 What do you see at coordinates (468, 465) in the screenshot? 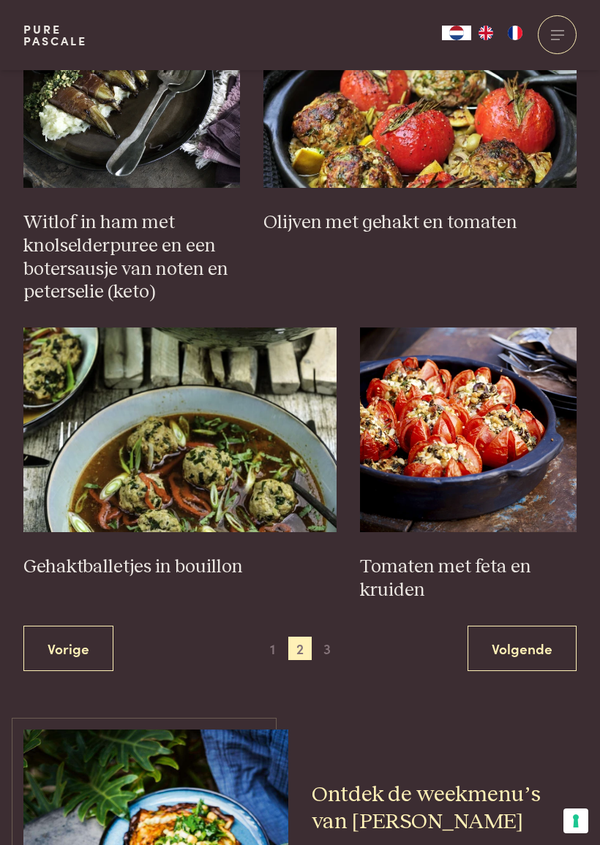
I see `a: Tomaten met feta en kruiden Tomaten met feta en kruiden` at bounding box center [468, 465].